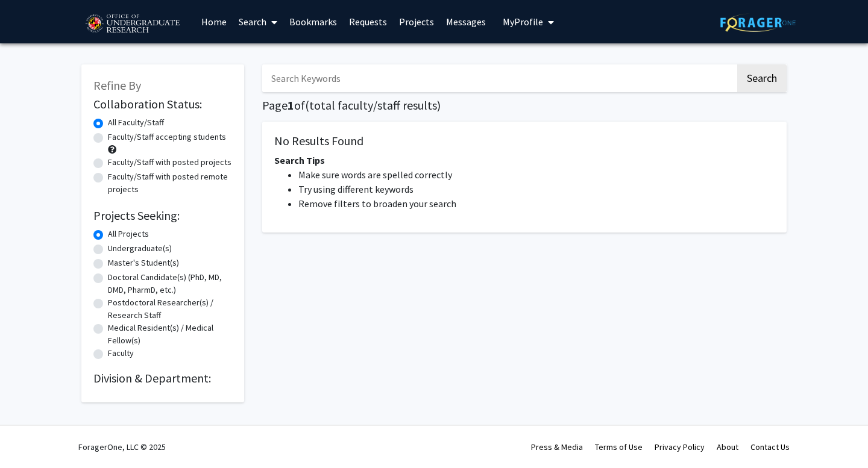  What do you see at coordinates (679, 447) in the screenshot?
I see `a: Privacy Policy` at bounding box center [679, 447].